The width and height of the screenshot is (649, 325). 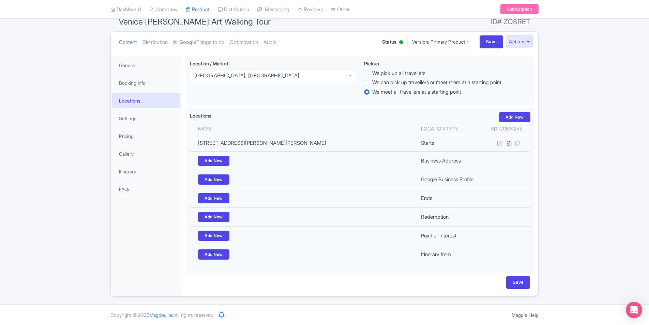 What do you see at coordinates (389, 42) in the screenshot?
I see `span: Status` at bounding box center [389, 42].